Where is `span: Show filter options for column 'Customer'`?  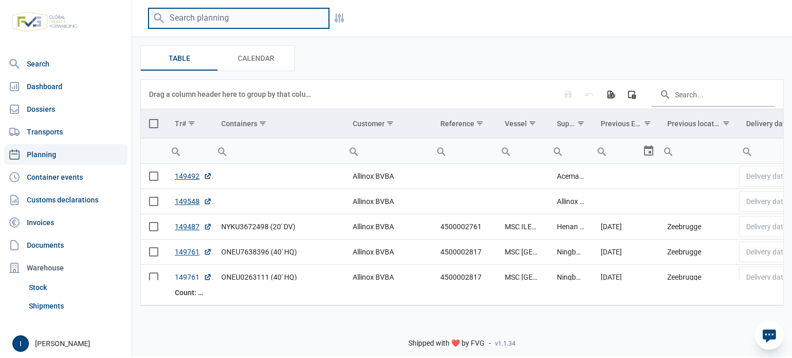 span: Show filter options for column 'Customer' is located at coordinates (390, 123).